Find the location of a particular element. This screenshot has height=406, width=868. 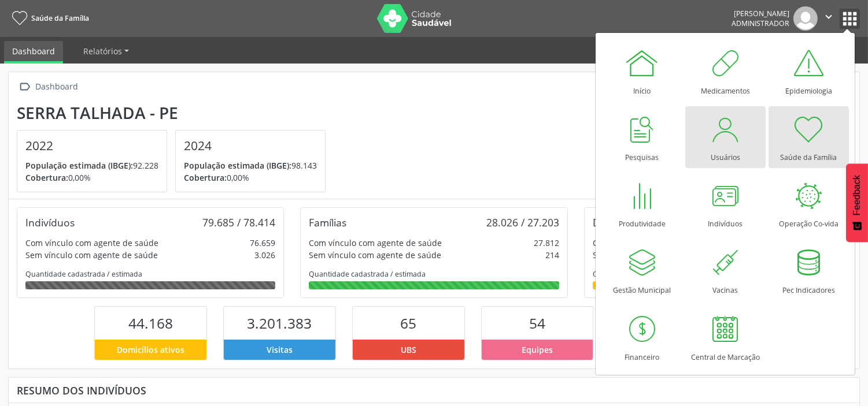

span: Domicílios ativos is located at coordinates (151, 350).